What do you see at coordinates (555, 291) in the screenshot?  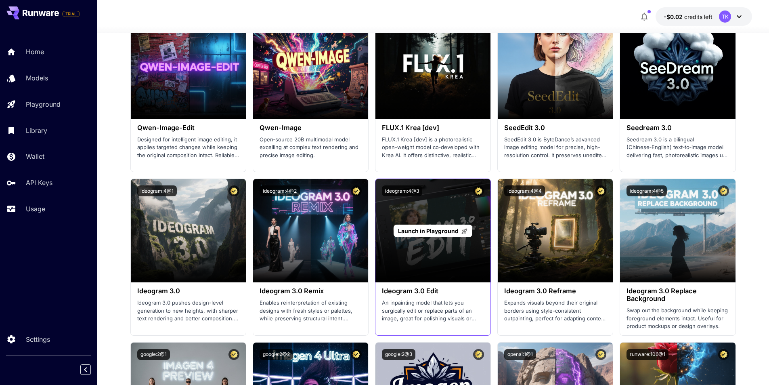 I see `h3: Ideogram 3.0 Reframe` at bounding box center [555, 291].